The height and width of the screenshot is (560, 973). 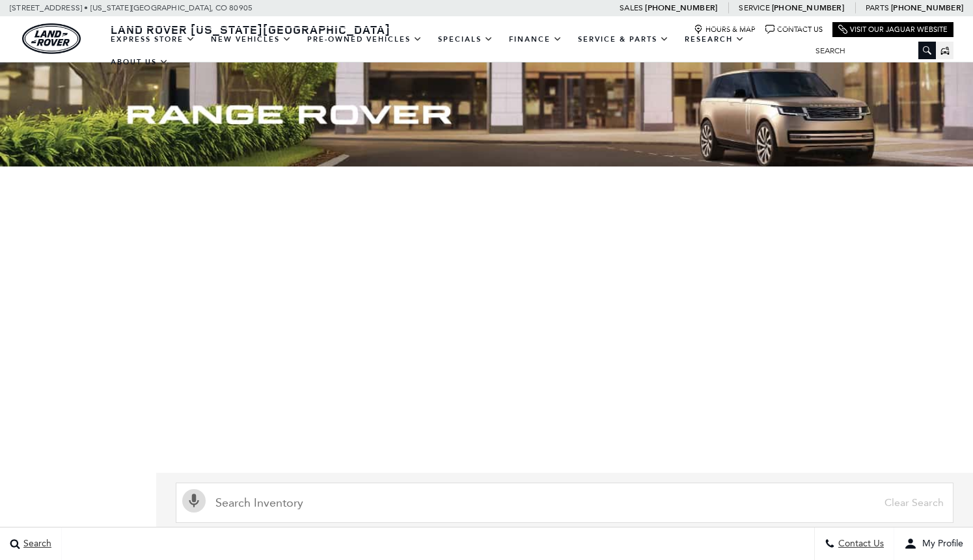 I want to click on a: Finance, so click(x=536, y=39).